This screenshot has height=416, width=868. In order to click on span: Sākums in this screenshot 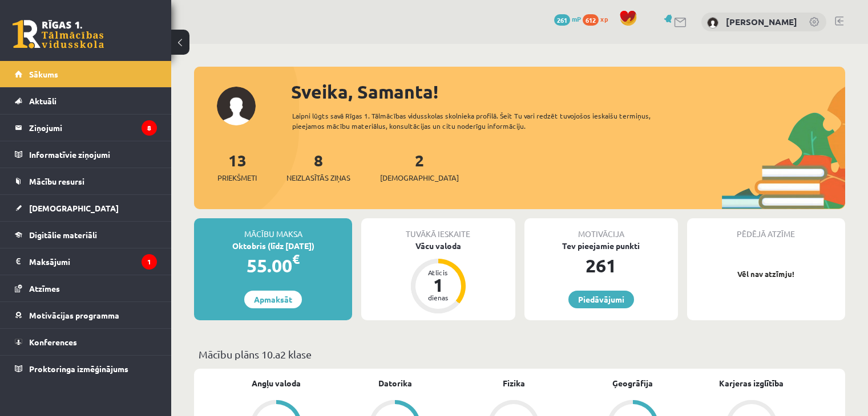, I will do `click(44, 74)`.